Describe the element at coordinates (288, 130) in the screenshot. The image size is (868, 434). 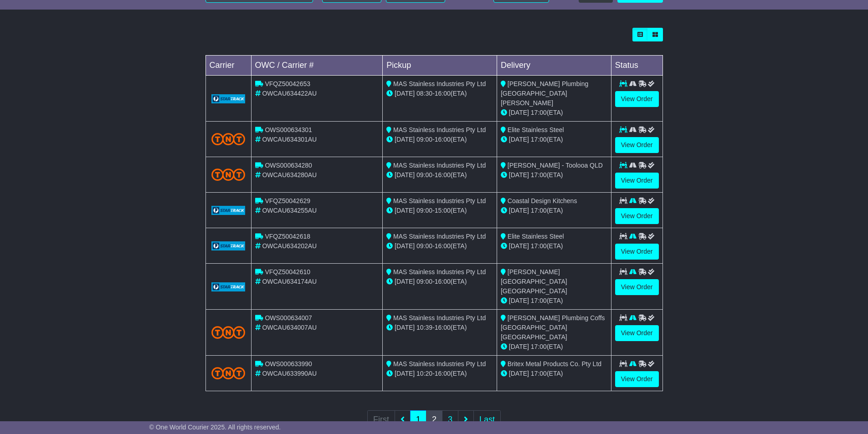
I see `span: OWS000634301` at that location.